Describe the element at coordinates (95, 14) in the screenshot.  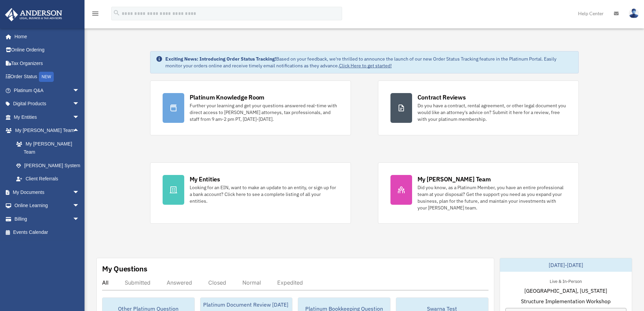
I see `i: menu` at that location.